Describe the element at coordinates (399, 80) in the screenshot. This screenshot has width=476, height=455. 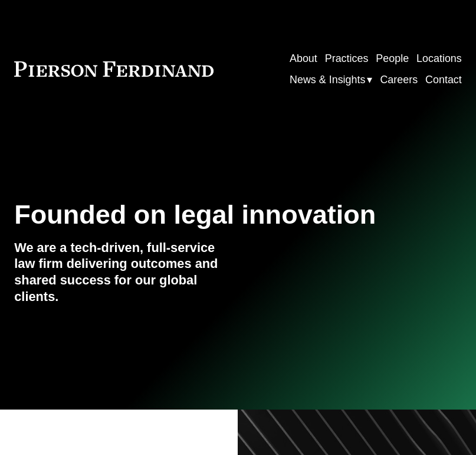
I see `a: Careers` at that location.